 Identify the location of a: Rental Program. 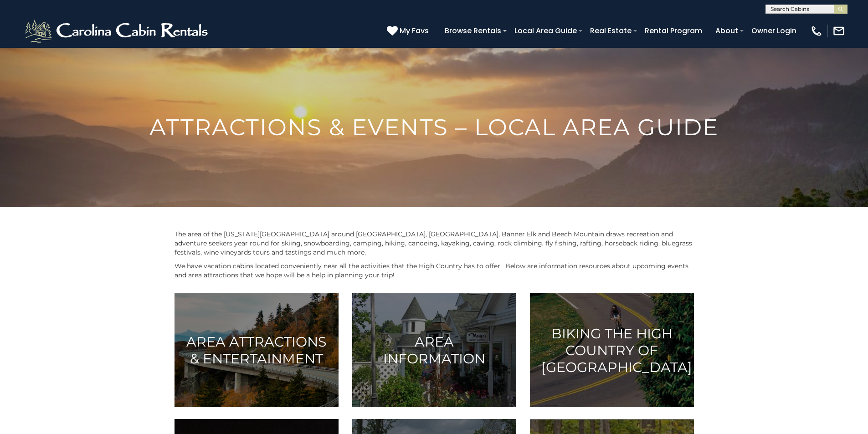
(674, 31).